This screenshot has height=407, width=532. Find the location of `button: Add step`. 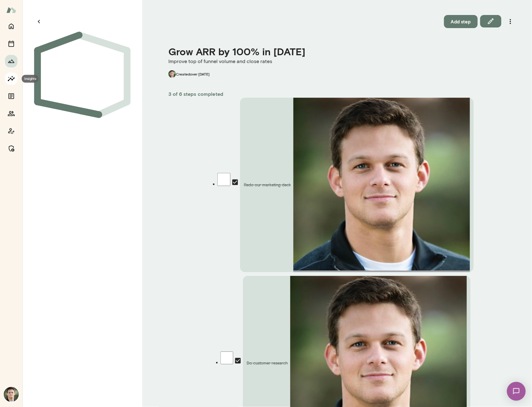

button: Add step is located at coordinates (461, 21).